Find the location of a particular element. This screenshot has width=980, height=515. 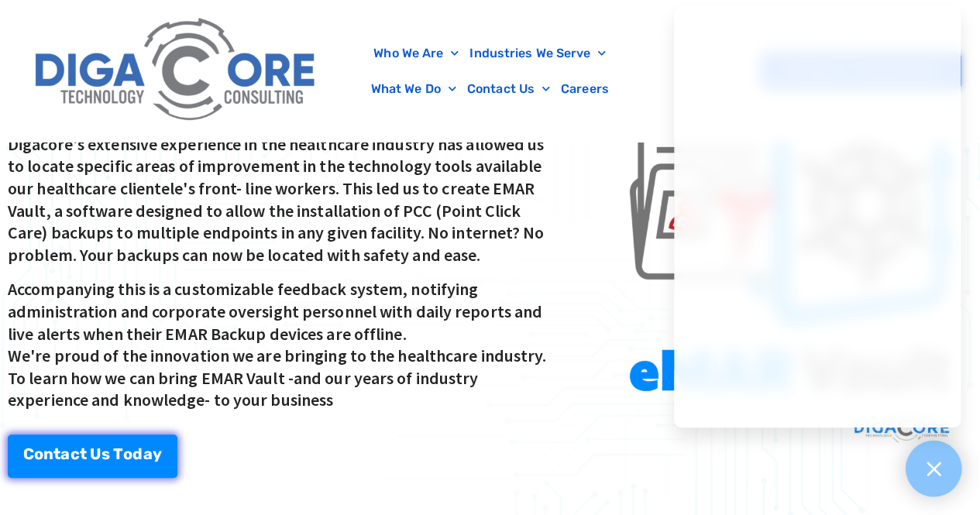

span: d is located at coordinates (137, 453).